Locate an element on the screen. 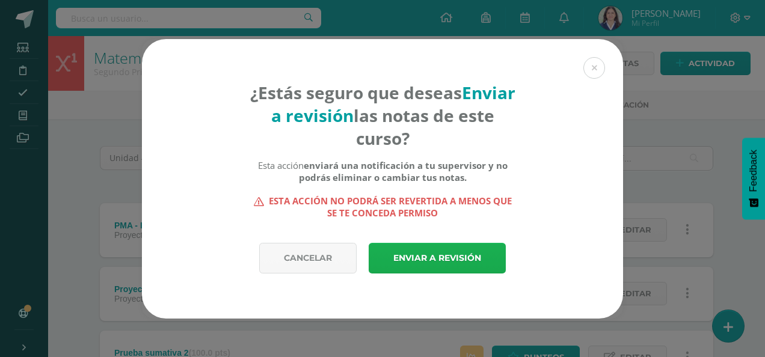  div: Esta acción is located at coordinates (382, 171).